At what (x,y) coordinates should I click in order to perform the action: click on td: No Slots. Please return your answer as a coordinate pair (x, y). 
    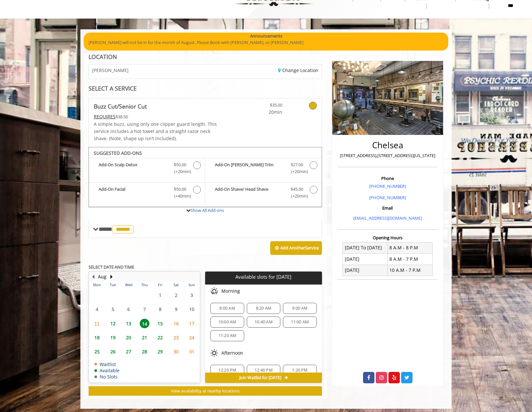
    Looking at the image, I should click on (107, 376).